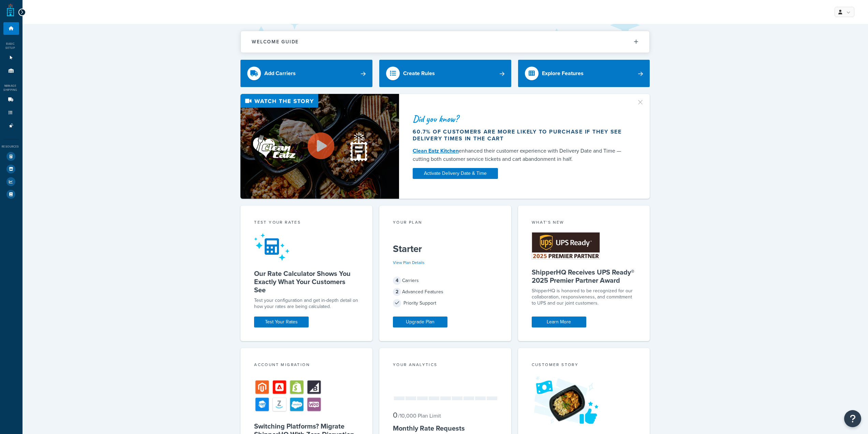 This screenshot has width=868, height=434. I want to click on div: What's New, so click(584, 223).